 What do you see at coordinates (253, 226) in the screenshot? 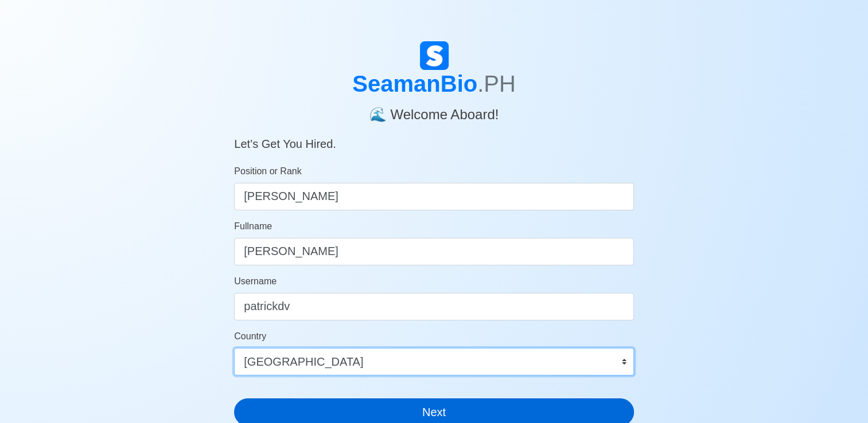
I see `span: Fullname` at bounding box center [253, 226].